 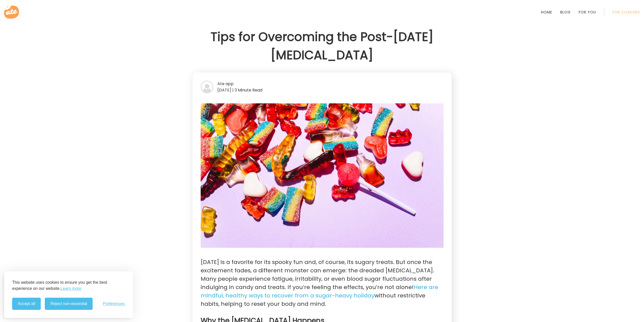 I want to click on span: Preferences, so click(x=114, y=304).